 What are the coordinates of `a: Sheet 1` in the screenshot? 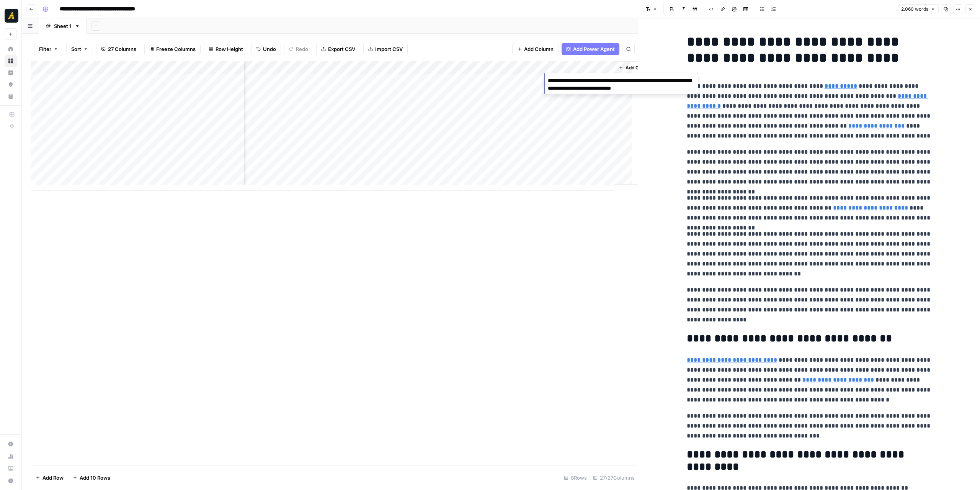 It's located at (63, 26).